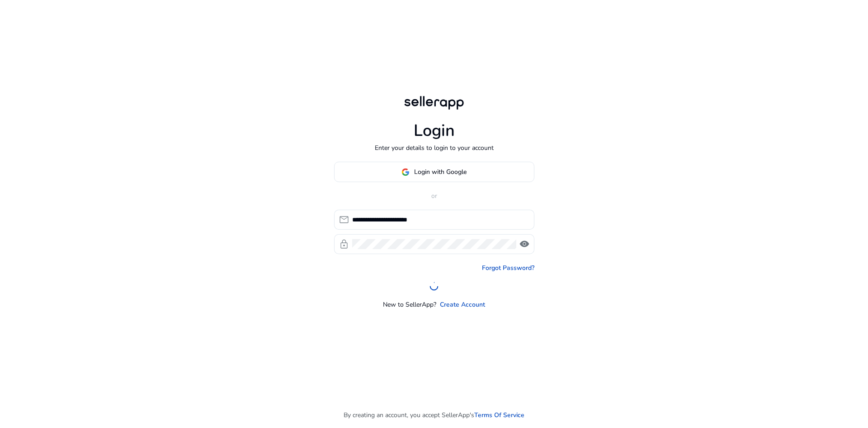 The image size is (868, 428). Describe the element at coordinates (344, 220) in the screenshot. I see `span: mail` at that location.